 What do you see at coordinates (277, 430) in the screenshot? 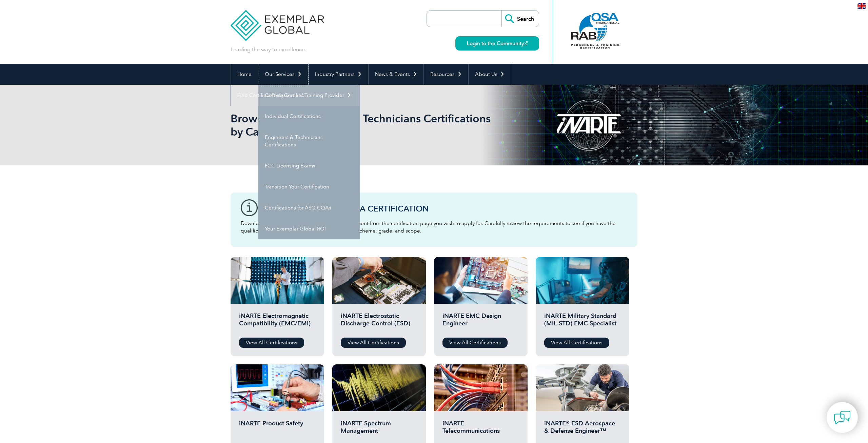
I see `h2: iNARTE Product Safety` at bounding box center [277, 430].